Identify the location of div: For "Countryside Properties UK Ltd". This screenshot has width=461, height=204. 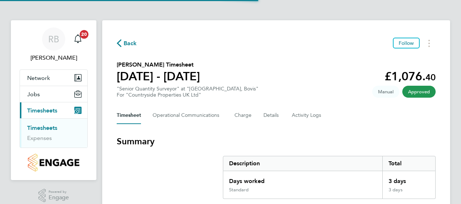
(187, 95).